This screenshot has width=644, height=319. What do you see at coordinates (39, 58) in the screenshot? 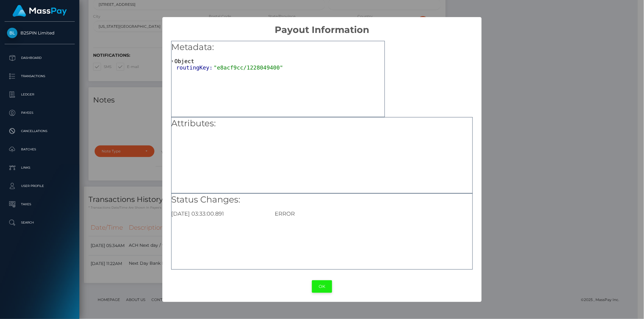
I see `p: Dashboard` at bounding box center [39, 58].